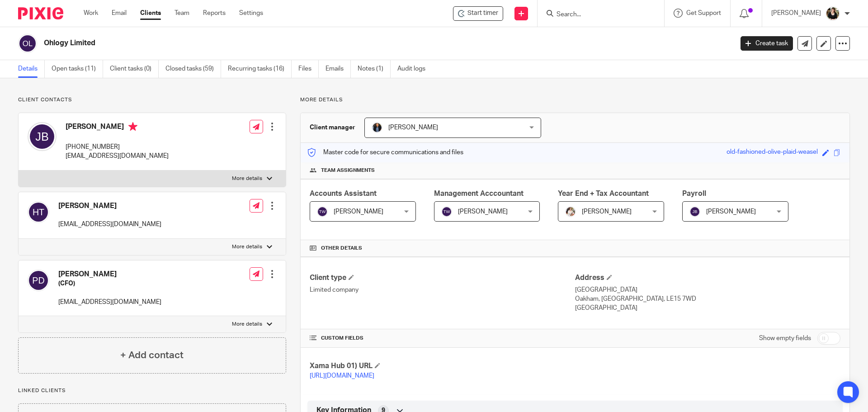 The width and height of the screenshot is (868, 412). What do you see at coordinates (694, 193) in the screenshot?
I see `span: Payroll` at bounding box center [694, 193].